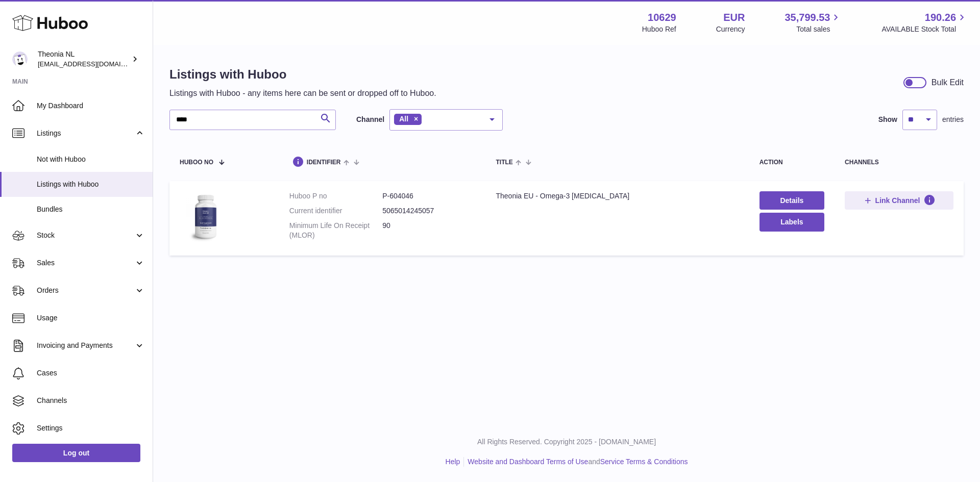 Image resolution: width=980 pixels, height=482 pixels. Describe the element at coordinates (925, 22) in the screenshot. I see `a: 190.26 AVAILABLE Stock Total` at that location.